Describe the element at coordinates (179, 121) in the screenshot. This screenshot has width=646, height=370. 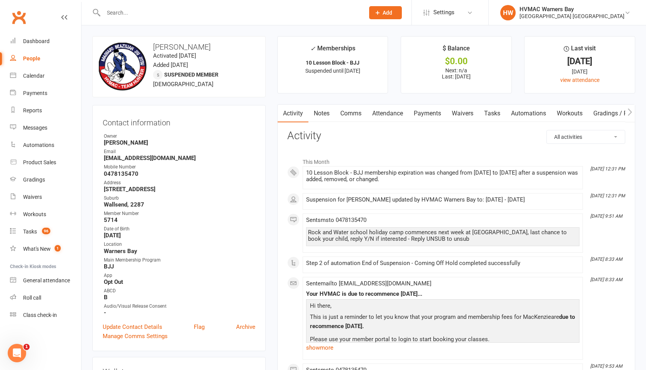
I see `h3: Contact information` at that location.